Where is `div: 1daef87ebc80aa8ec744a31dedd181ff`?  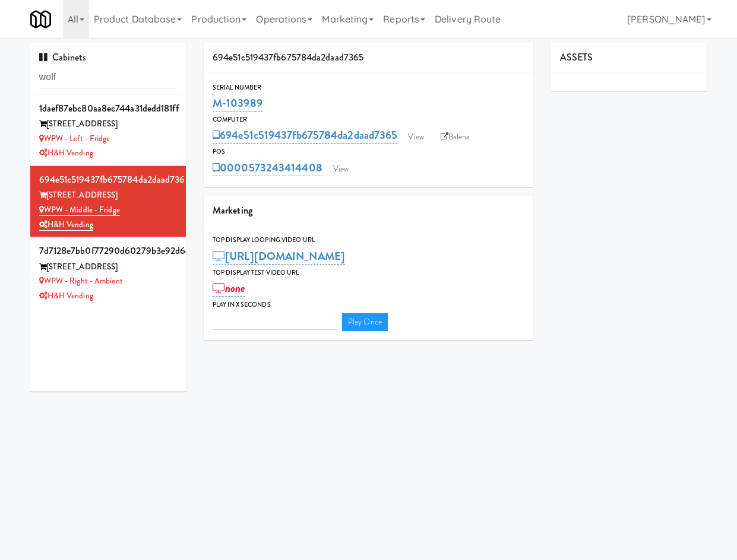 div: 1daef87ebc80aa8ec744a31dedd181ff is located at coordinates (108, 108).